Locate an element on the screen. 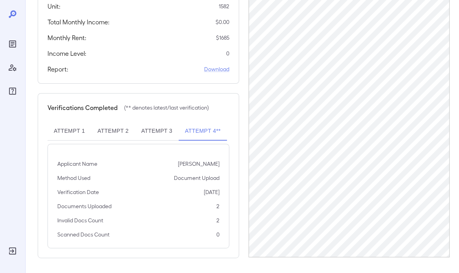  div: FAQ is located at coordinates (13, 91).